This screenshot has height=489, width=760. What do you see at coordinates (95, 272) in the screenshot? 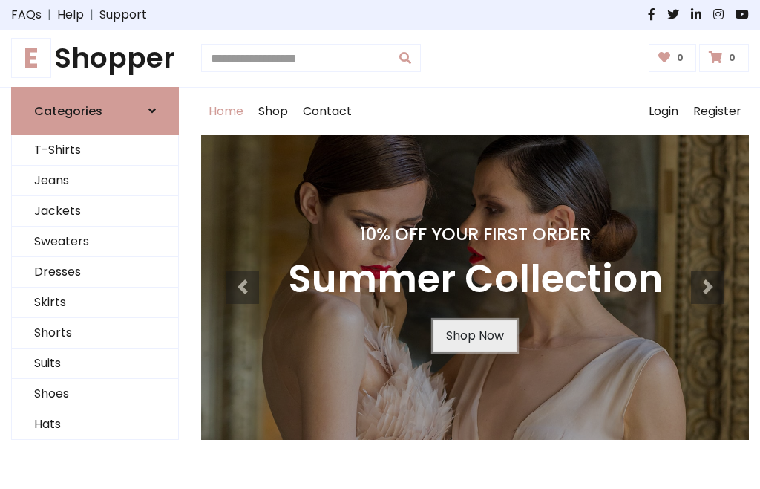
I see `a: Dresses` at bounding box center [95, 272].